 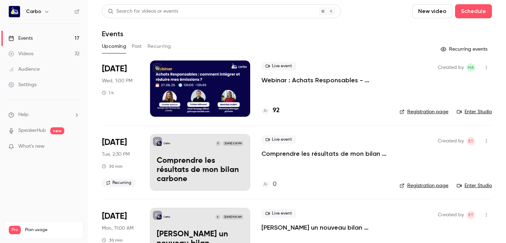 I want to click on li: help-dropdown-opener, so click(x=44, y=115).